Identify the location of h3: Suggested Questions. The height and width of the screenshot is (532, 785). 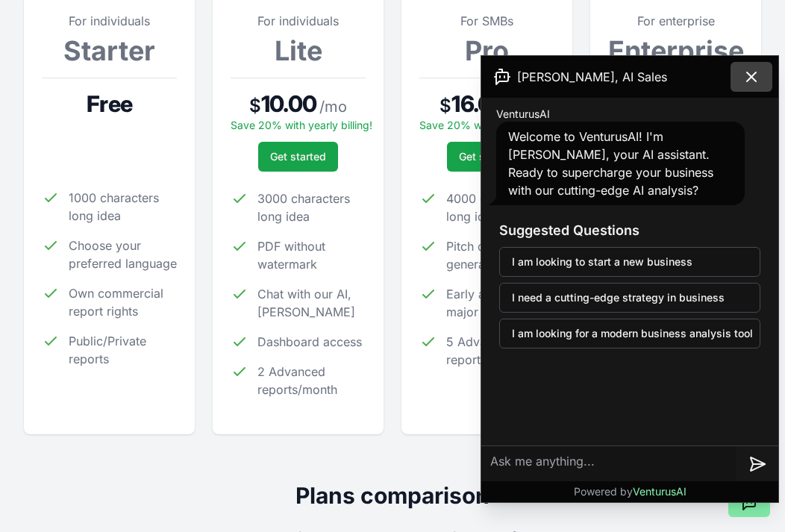
(630, 231).